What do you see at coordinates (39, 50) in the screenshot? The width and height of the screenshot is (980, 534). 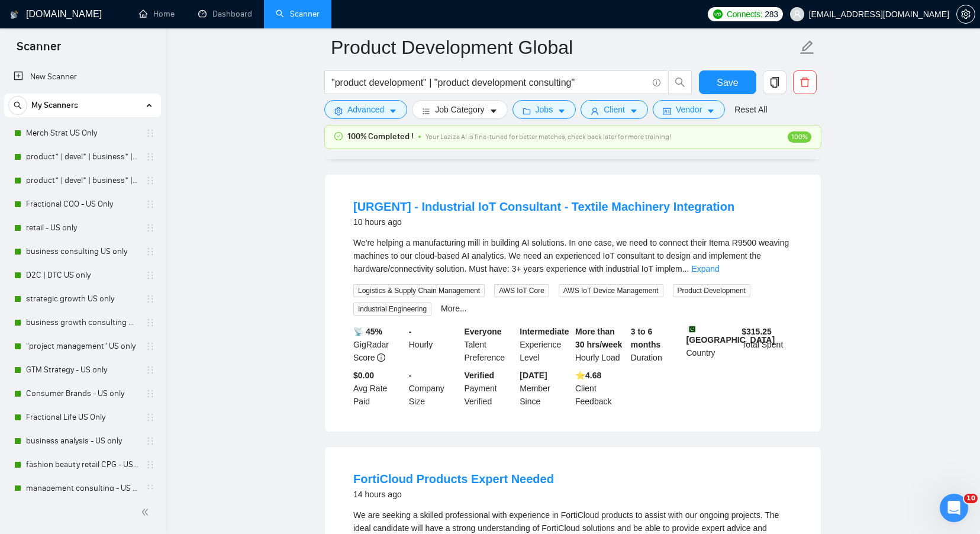 I see `span: Scanner` at bounding box center [39, 50].